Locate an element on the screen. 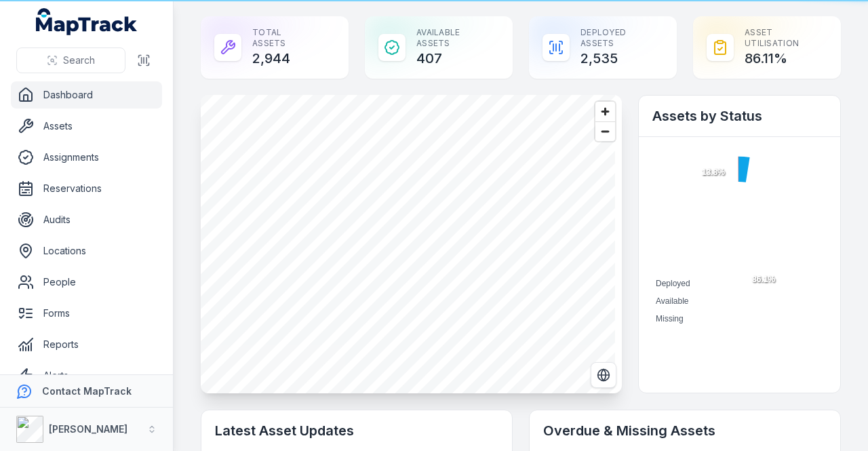  a: Dashboard is located at coordinates (86, 95).